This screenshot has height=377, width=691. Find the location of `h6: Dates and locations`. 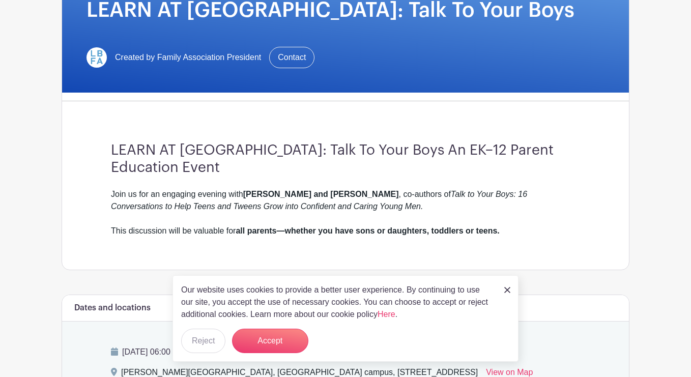

h6: Dates and locations is located at coordinates (112, 308).